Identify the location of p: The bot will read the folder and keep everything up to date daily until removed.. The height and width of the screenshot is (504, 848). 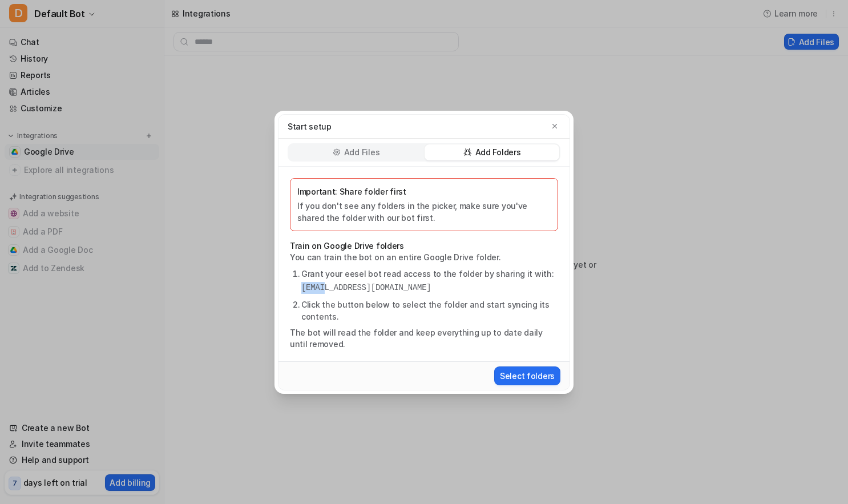
(424, 339).